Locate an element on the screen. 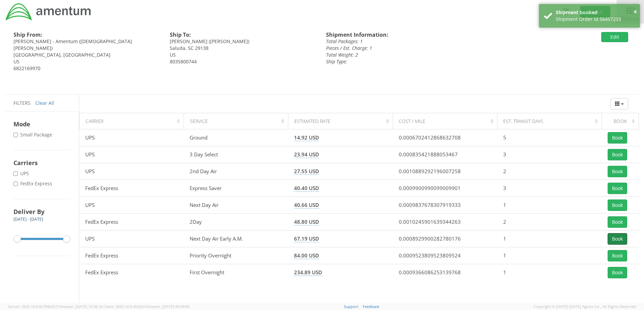 This screenshot has width=644, height=310. td: 0.0010889292196007258 is located at coordinates (445, 171).